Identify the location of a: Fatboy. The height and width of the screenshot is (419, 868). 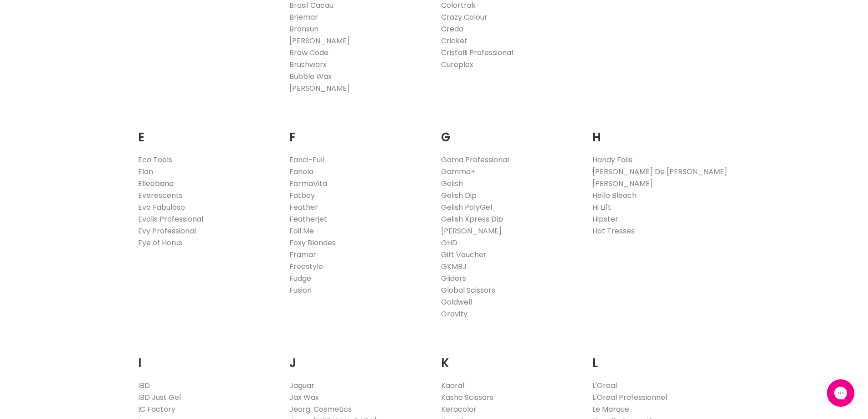
(302, 195).